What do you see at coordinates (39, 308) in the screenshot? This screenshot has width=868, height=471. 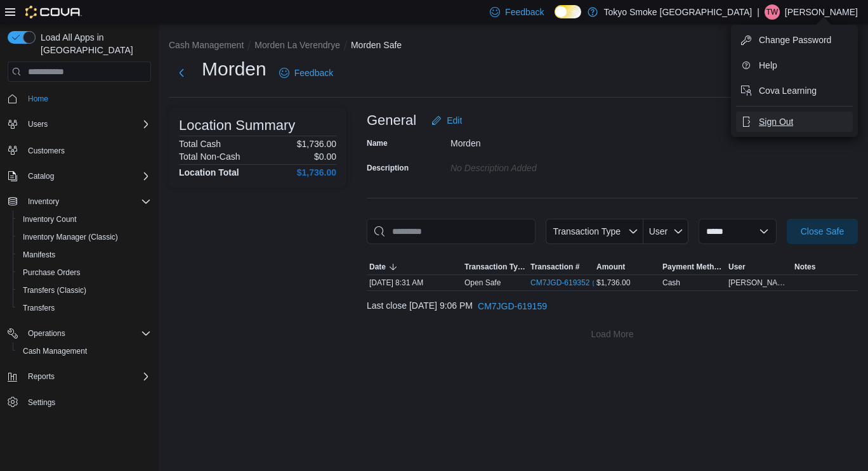 I see `span: Transfers` at bounding box center [39, 308].